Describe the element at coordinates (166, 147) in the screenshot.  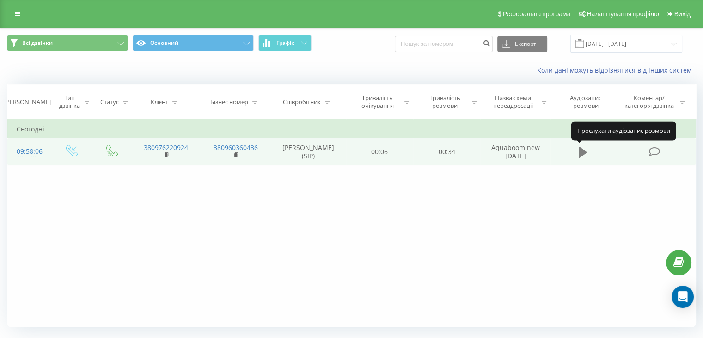
I see `a: 380976220924` at that location.